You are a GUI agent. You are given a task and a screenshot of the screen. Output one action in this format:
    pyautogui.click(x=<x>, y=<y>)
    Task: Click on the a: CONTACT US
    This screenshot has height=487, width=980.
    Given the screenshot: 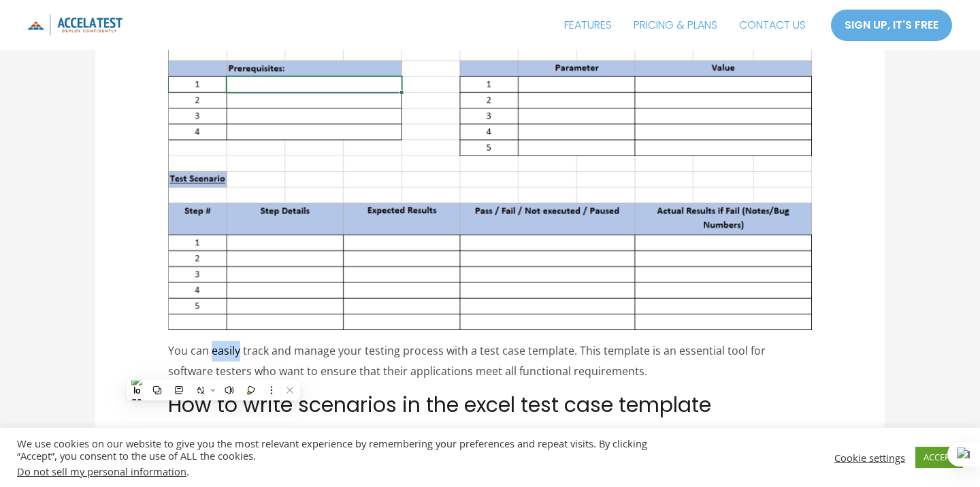 What is the action you would take?
    pyautogui.click(x=773, y=25)
    